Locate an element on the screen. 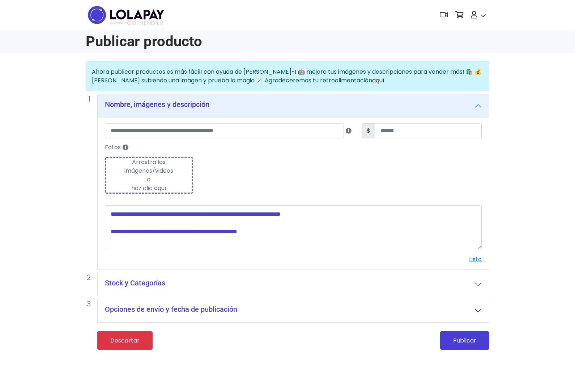  span: GO is located at coordinates (131, 23).